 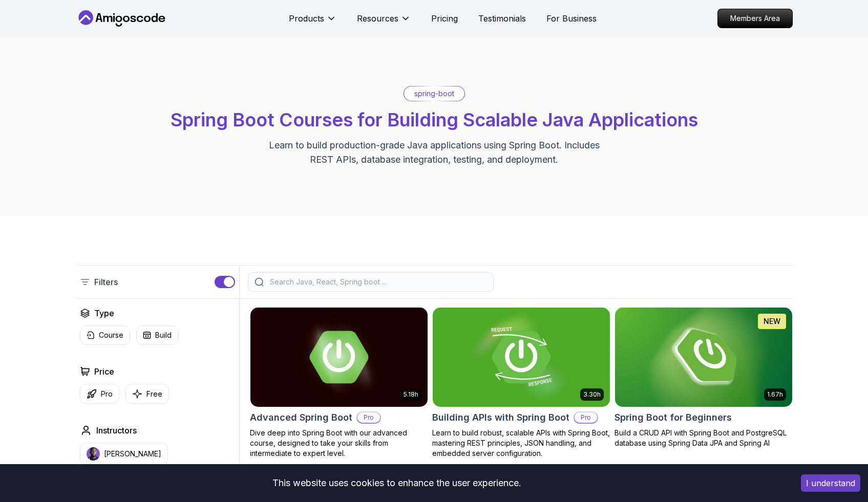 What do you see at coordinates (306, 19) in the screenshot?
I see `p: Products` at bounding box center [306, 19].